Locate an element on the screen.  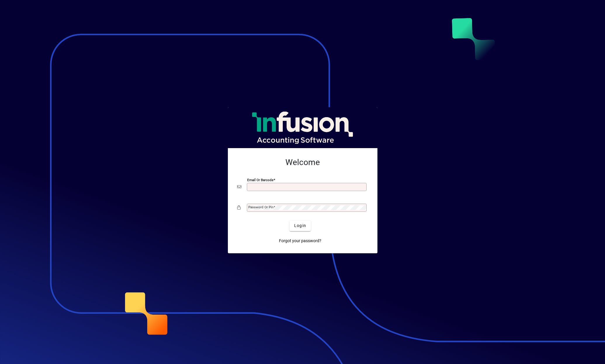
span: Forgot your password? is located at coordinates (300, 241).